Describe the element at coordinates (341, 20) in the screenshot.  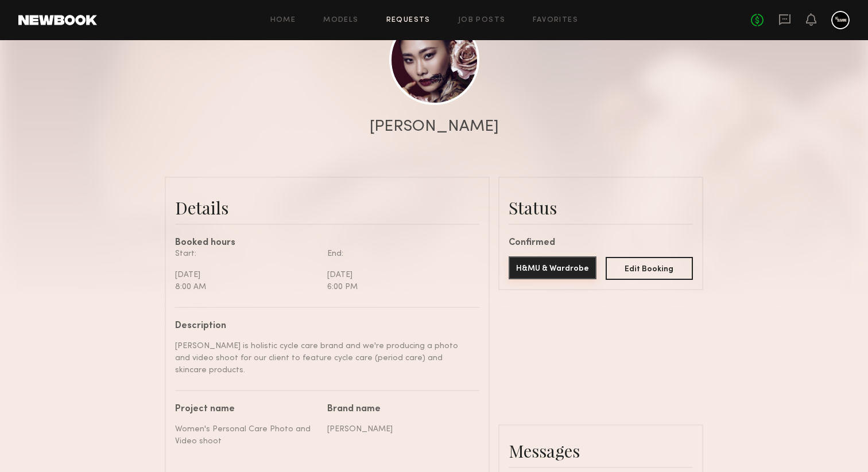
I see `a: Models` at that location.